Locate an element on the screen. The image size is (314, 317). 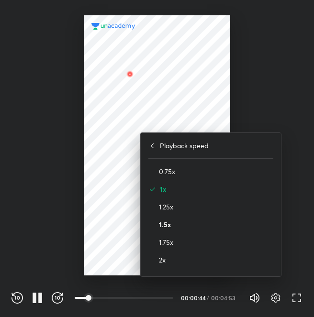
h4: 1.75x is located at coordinates (216, 242).